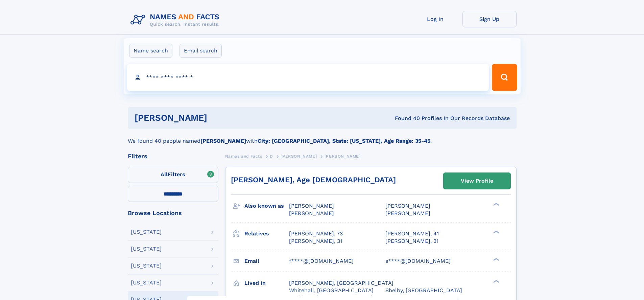  I want to click on input: search input, so click(308, 77).